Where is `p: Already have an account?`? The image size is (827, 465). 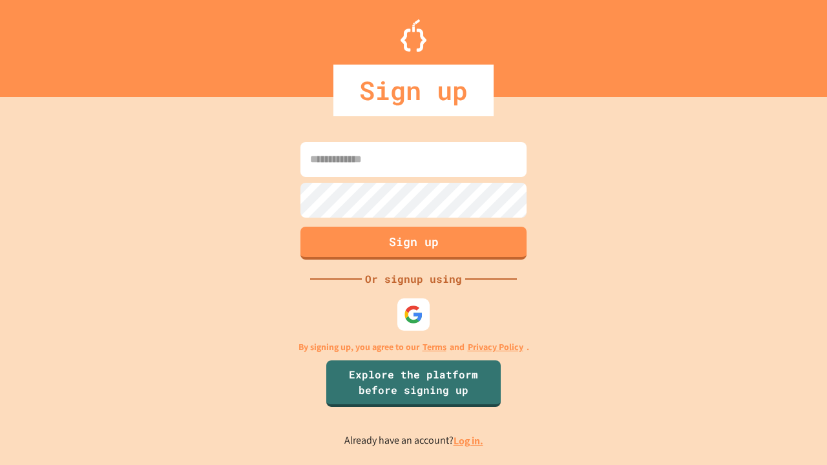 p: Already have an account? is located at coordinates (413, 440).